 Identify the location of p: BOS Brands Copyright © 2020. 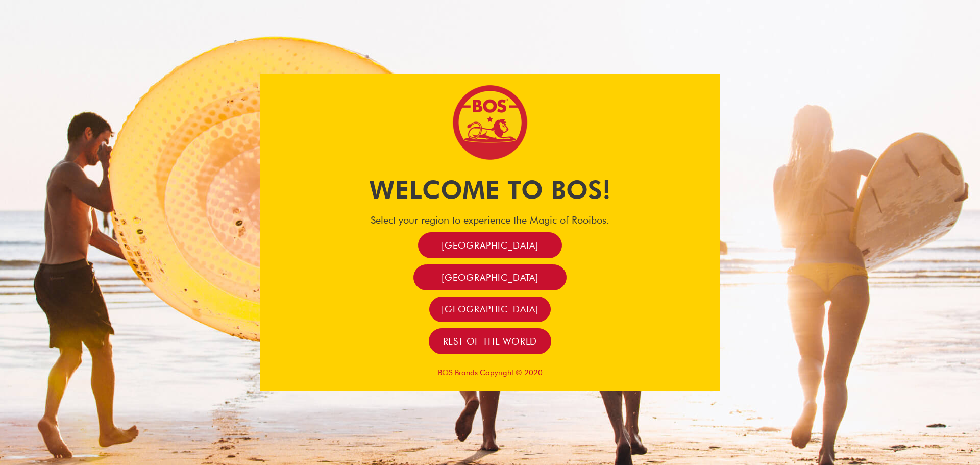
(490, 373).